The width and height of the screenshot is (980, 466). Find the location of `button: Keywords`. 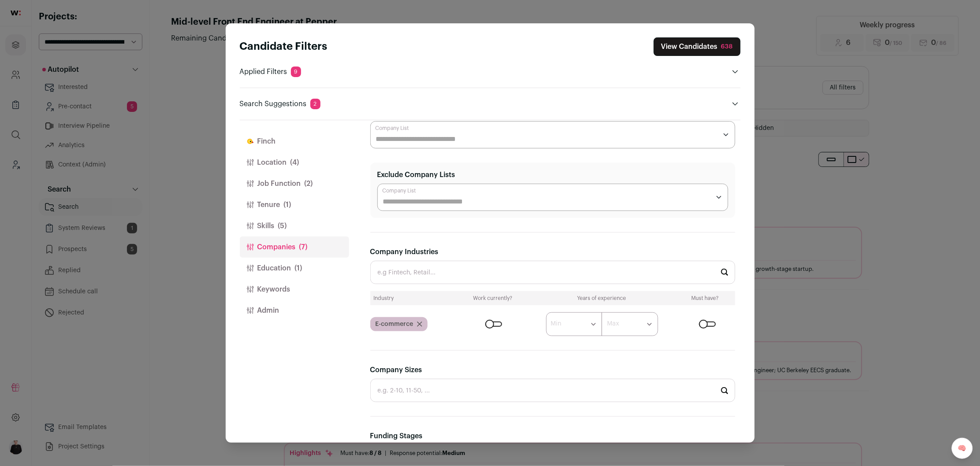

button: Keywords is located at coordinates (294, 290).